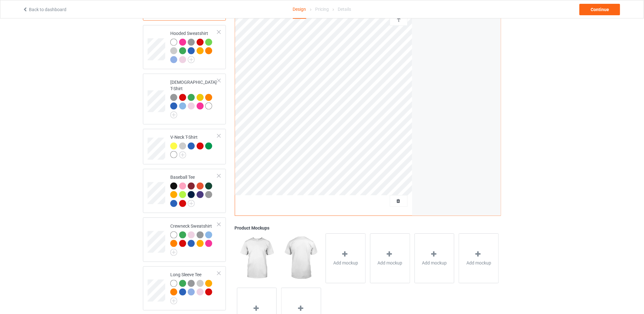  What do you see at coordinates (600, 9) in the screenshot?
I see `div: Continue` at bounding box center [600, 9].